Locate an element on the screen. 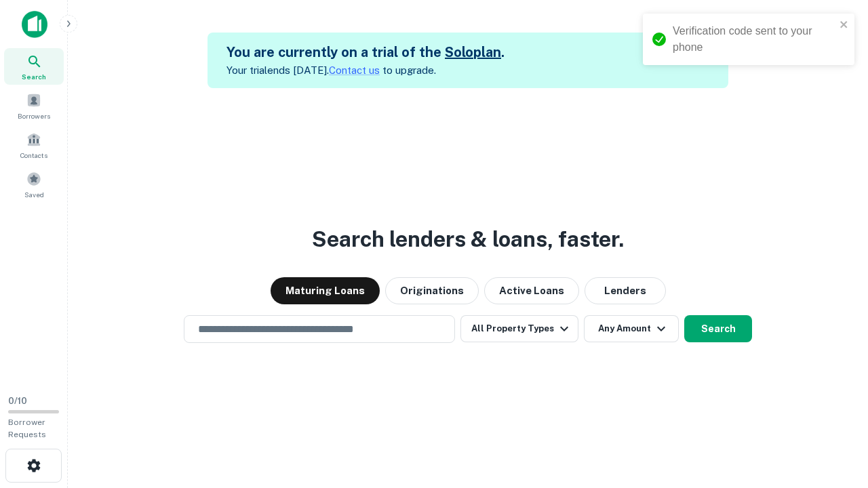 The height and width of the screenshot is (488, 868). span: Borrower Requests is located at coordinates (27, 428).